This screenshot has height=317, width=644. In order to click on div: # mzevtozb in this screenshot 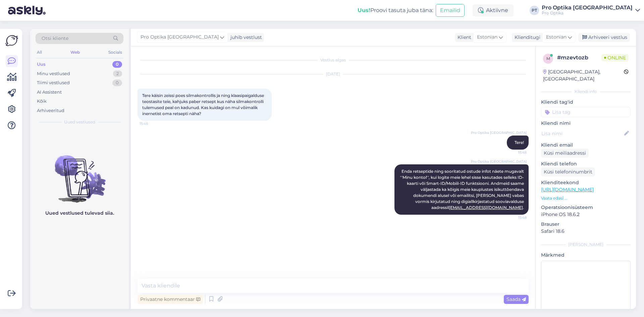, I will do `click(579, 58)`.